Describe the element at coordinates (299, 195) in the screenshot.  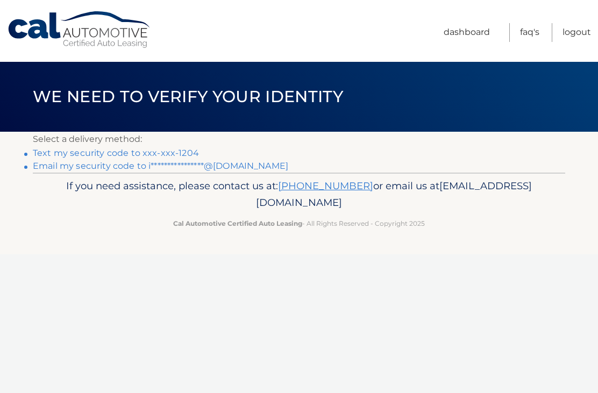
I see `p: If you need assistance, please contact us at: or email us at` at that location.